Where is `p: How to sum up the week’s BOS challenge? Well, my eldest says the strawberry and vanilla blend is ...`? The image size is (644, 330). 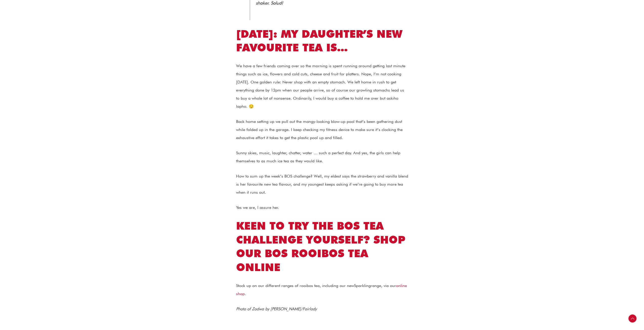 p: How to sum up the week’s BOS challenge? Well, my eldest says the strawberry and vanilla blend is ... is located at coordinates (322, 184).